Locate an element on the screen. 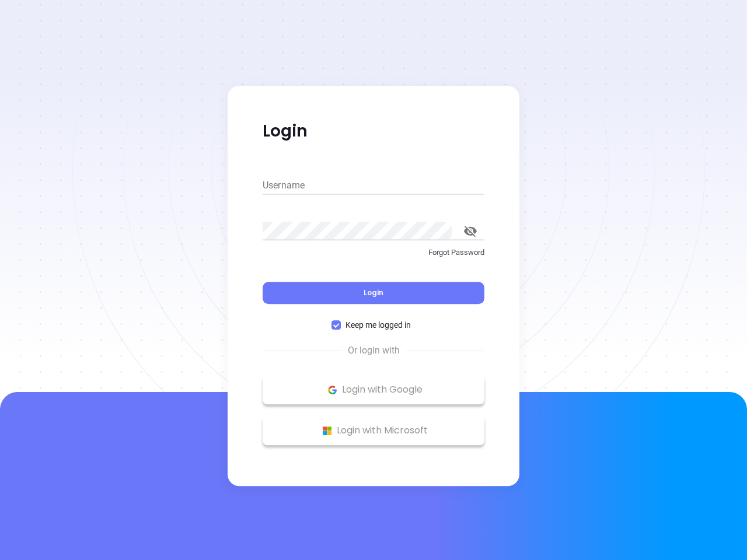 The width and height of the screenshot is (747, 560). img: Microsoft Logo is located at coordinates (327, 431).